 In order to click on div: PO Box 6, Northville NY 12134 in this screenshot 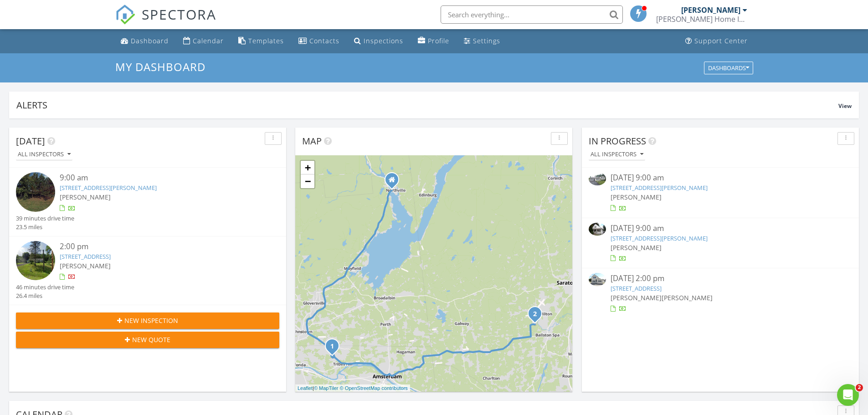, I will do `click(395, 182)`.